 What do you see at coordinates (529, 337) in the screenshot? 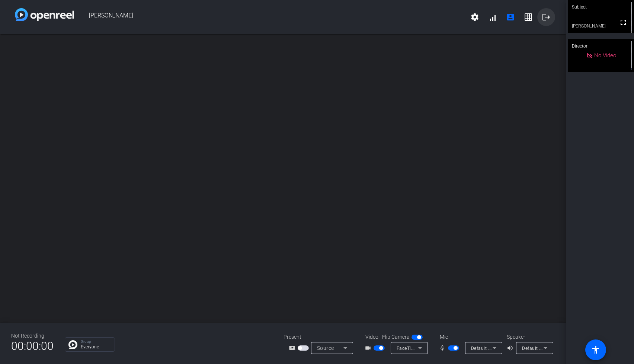
I see `div: Speaker` at bounding box center [529, 337].